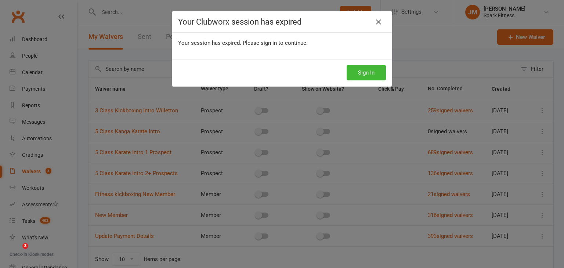  What do you see at coordinates (378, 22) in the screenshot?
I see `a: Close` at bounding box center [378, 22].